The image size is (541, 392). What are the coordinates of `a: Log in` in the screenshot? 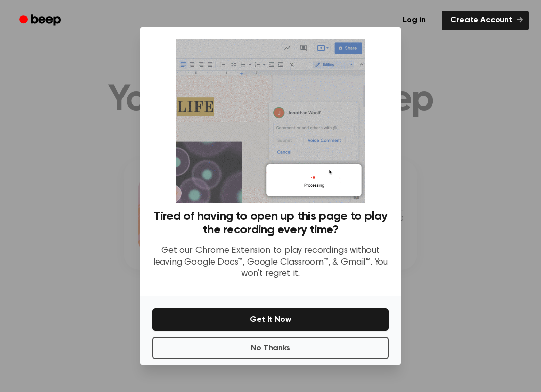 It's located at (414, 21).